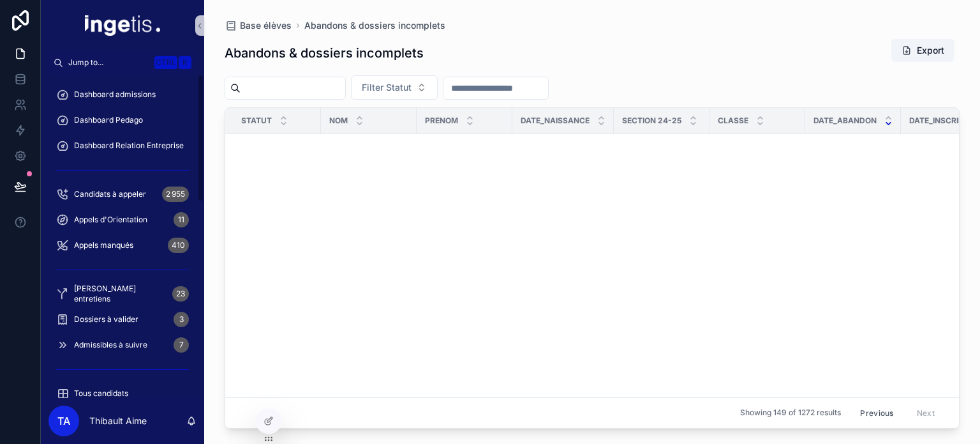 The width and height of the screenshot is (980, 444). I want to click on span: Abandons & dossiers incomplets, so click(375, 25).